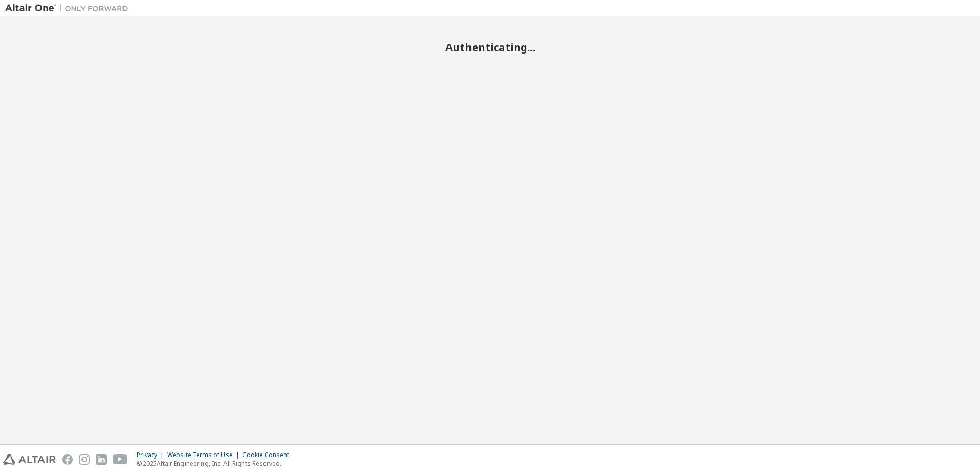  Describe the element at coordinates (490, 47) in the screenshot. I see `h2: Authenticating...` at that location.